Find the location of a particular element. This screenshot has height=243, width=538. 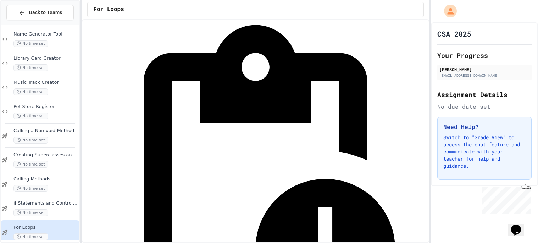

span: Pet Store Register is located at coordinates (46, 106).